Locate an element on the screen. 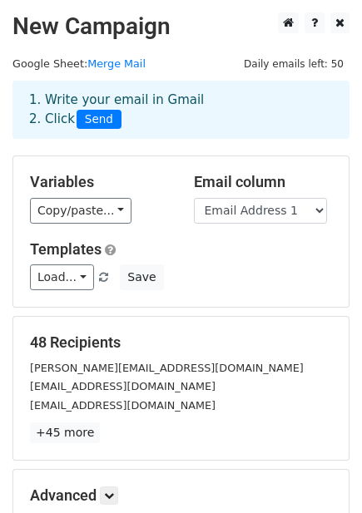  h2: New Campaign is located at coordinates (180, 27).